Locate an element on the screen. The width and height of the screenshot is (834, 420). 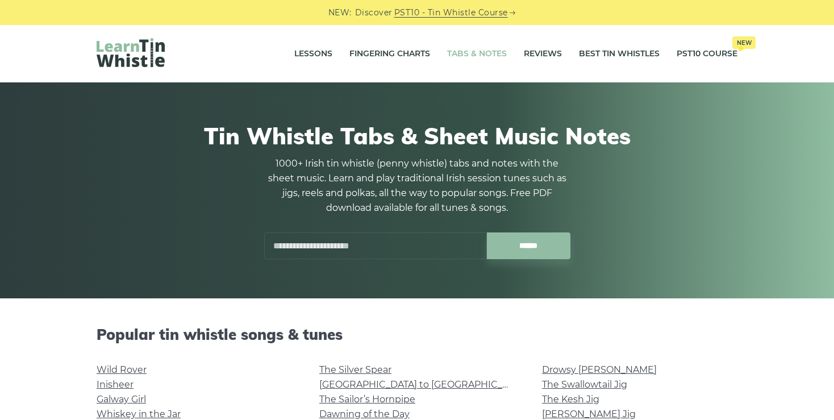
a: The Swallowtail Jig is located at coordinates (584, 384).